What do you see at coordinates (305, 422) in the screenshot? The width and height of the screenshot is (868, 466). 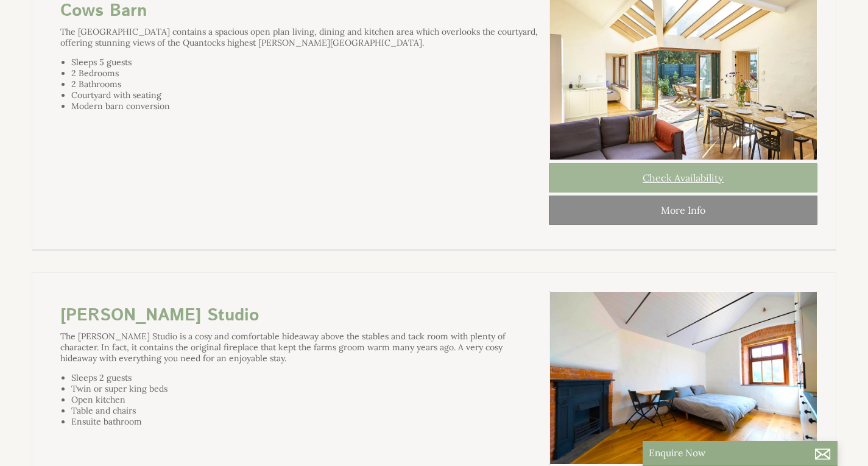 I see `li: Ensuite bathroom` at bounding box center [305, 422].